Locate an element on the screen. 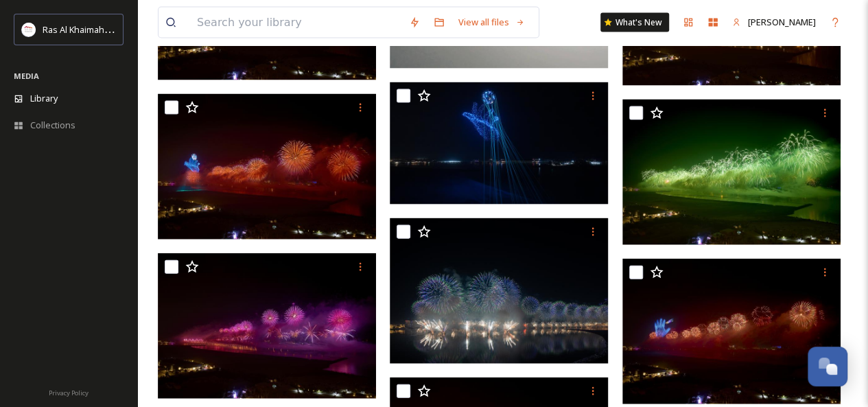 The width and height of the screenshot is (868, 407). a: Privacy Policy is located at coordinates (69, 392).